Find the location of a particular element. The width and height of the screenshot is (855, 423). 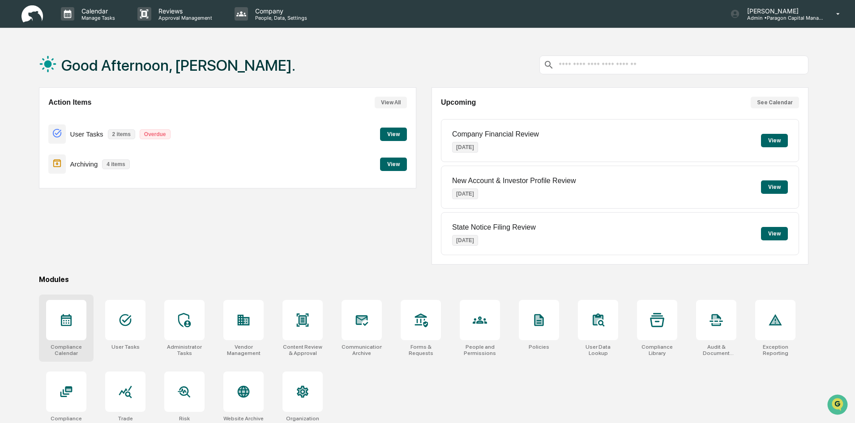

a: 🖐️Preclearance is located at coordinates (33, 117).